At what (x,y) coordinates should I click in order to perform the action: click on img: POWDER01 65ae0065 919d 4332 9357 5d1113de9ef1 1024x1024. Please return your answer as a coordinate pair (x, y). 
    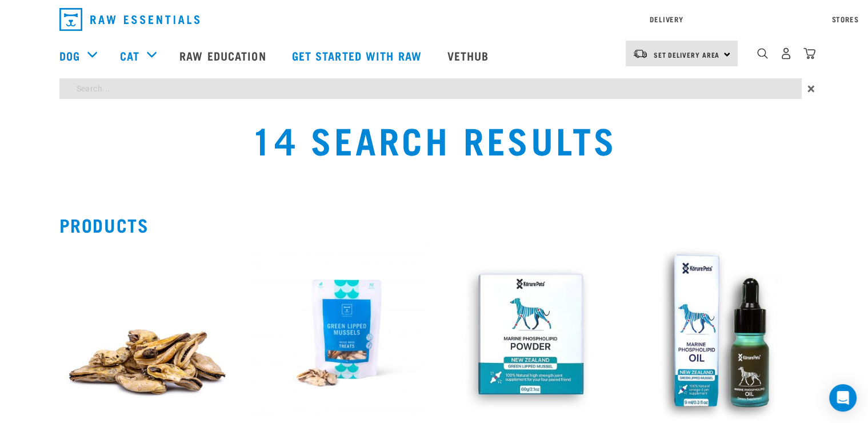
    Looking at the image, I should click on (530, 333).